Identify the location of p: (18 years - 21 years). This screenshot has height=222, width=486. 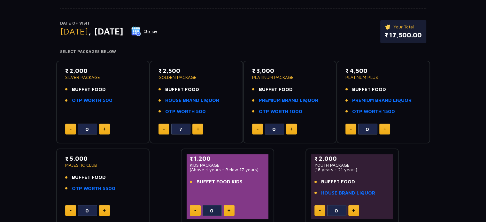
(352, 170).